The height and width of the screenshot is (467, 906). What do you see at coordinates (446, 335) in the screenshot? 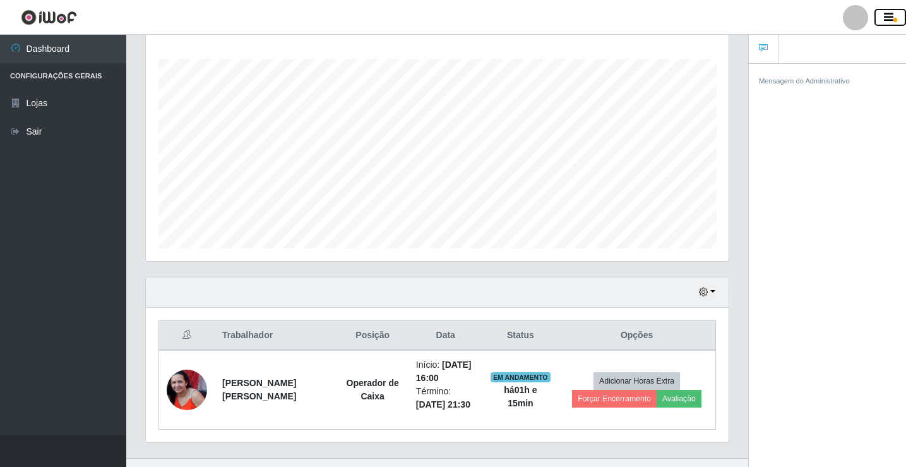
I see `th: Data` at bounding box center [446, 335].